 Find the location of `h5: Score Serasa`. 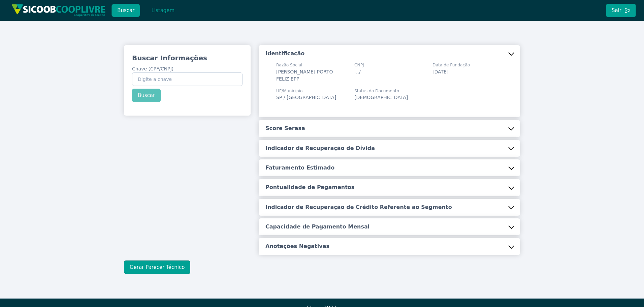

h5: Score Serasa is located at coordinates (286, 128).